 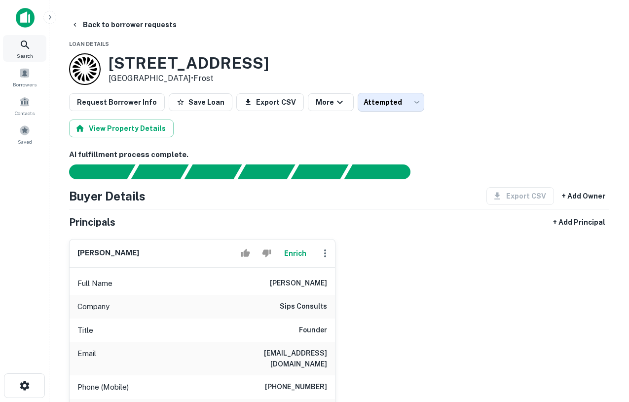 What do you see at coordinates (117, 102) in the screenshot?
I see `button: Request Borrower Info` at bounding box center [117, 102].